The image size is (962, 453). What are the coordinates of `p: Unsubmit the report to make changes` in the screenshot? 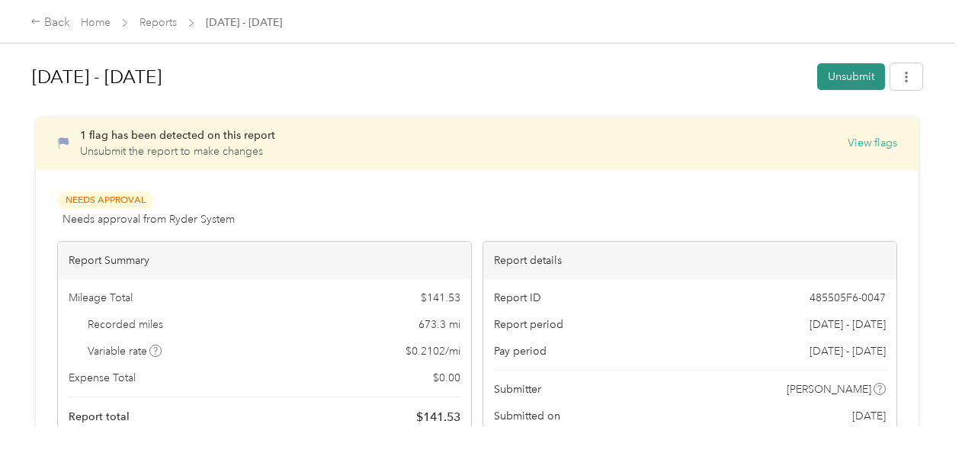 It's located at (178, 151).